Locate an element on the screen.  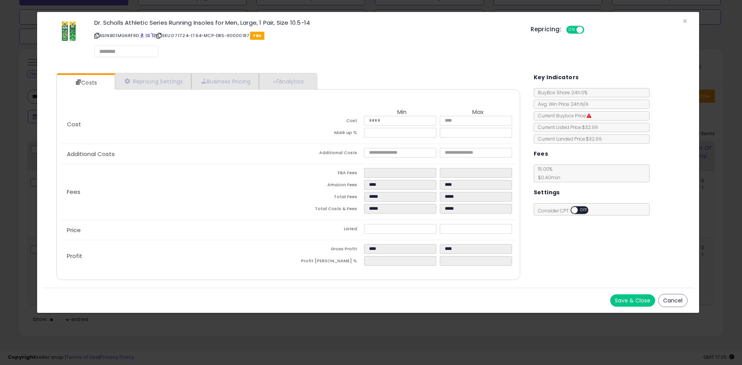
p: Price is located at coordinates (174, 230).